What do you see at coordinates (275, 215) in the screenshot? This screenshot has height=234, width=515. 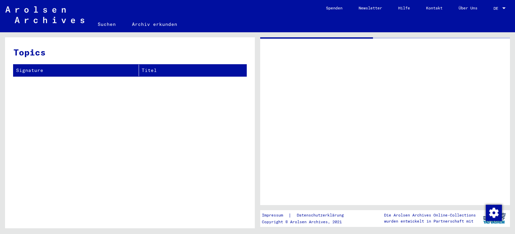 I see `a: Impressum` at bounding box center [275, 215].